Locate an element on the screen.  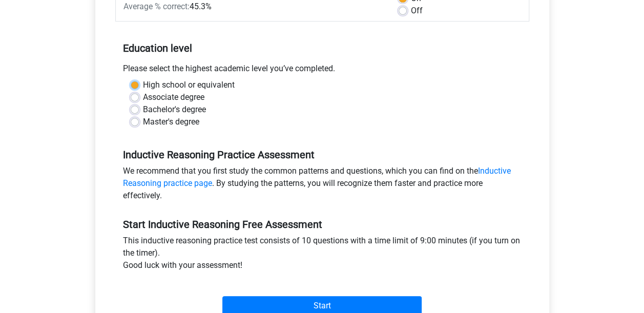
h5: Start Inductive Reasoning Free Assessment is located at coordinates (322, 225).